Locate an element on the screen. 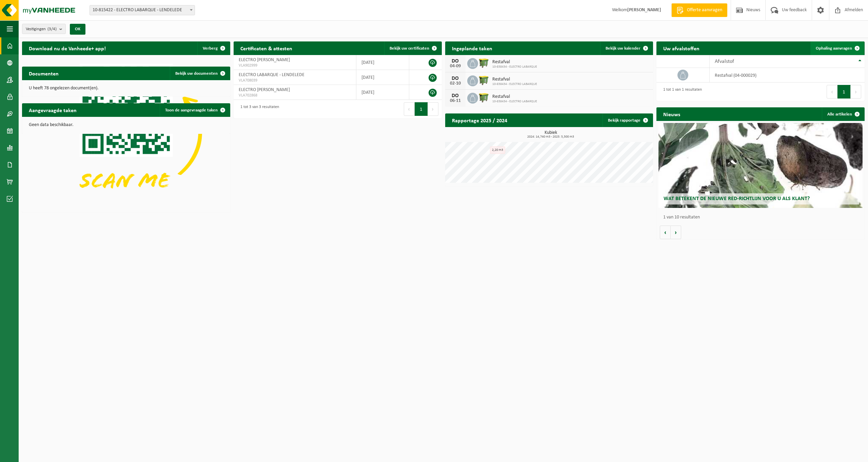  p: 1 van 10 resultaten is located at coordinates (762, 217).